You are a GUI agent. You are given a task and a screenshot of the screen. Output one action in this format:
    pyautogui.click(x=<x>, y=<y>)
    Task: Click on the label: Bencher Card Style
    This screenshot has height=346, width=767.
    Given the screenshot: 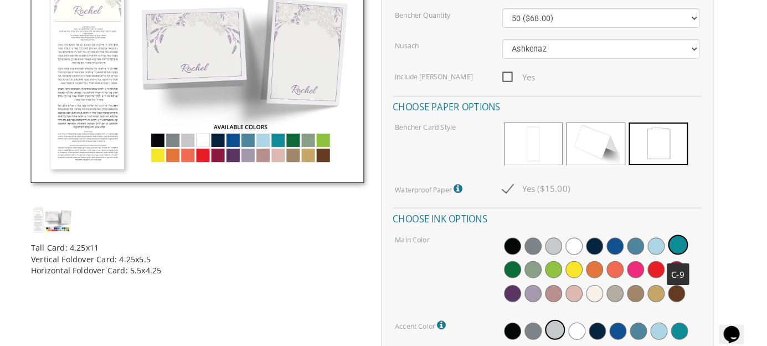 What is the action you would take?
    pyautogui.click(x=435, y=124)
    